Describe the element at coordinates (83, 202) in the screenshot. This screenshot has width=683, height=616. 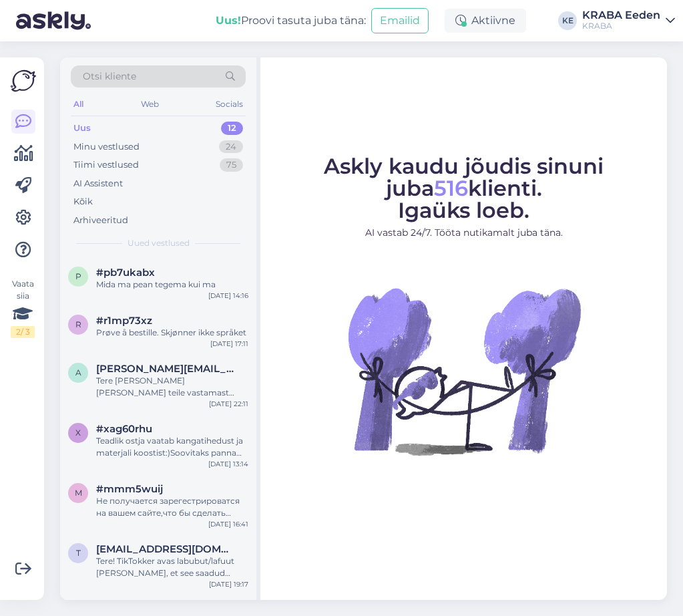
I see `div: Kõik` at that location.